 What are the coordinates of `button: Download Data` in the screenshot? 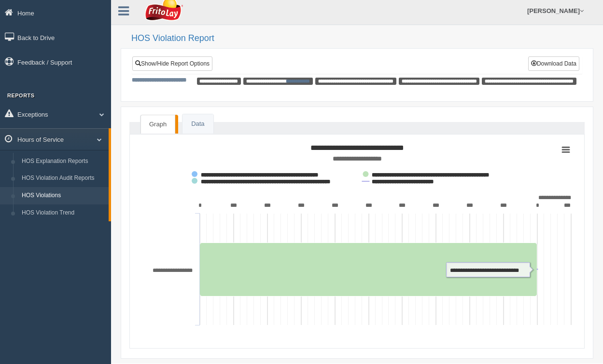 It's located at (553, 64).